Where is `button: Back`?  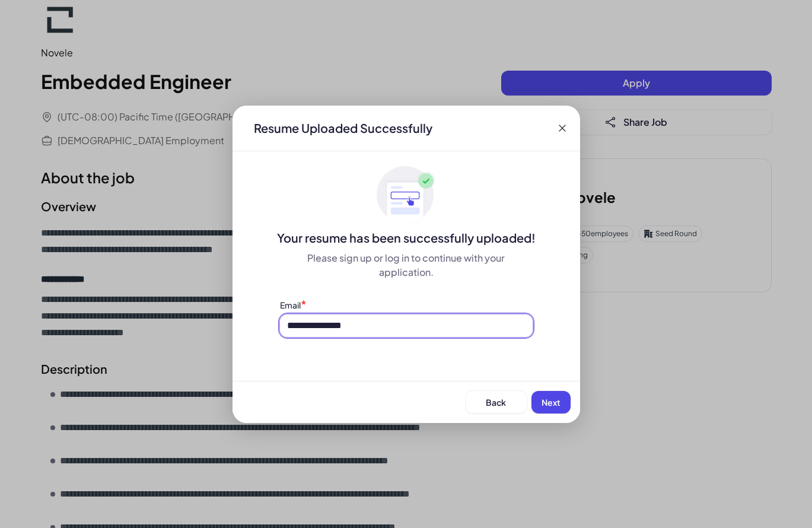
button: Back is located at coordinates (496, 403).